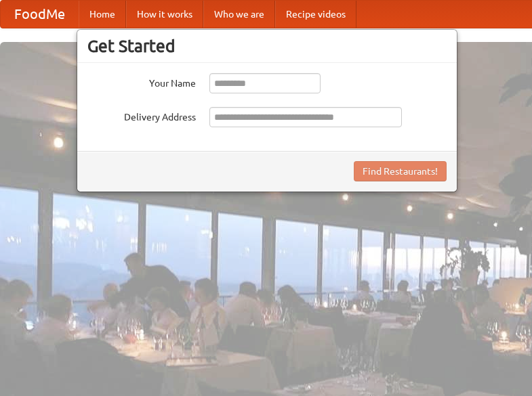 This screenshot has width=532, height=396. Describe the element at coordinates (164, 14) in the screenshot. I see `a: How it works` at that location.